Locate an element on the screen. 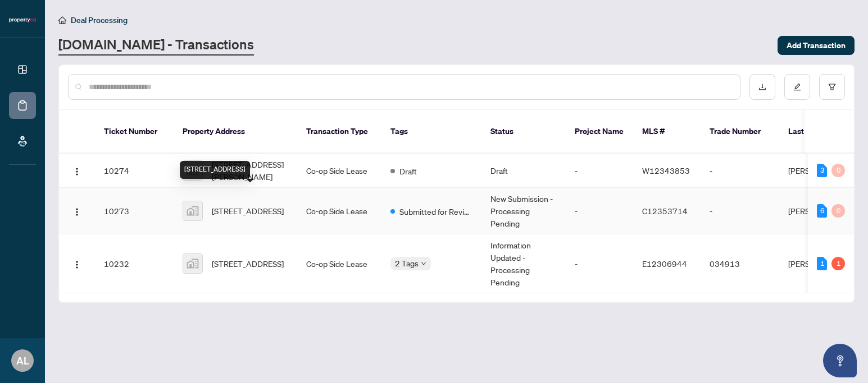  th: Project Name is located at coordinates (599, 132).